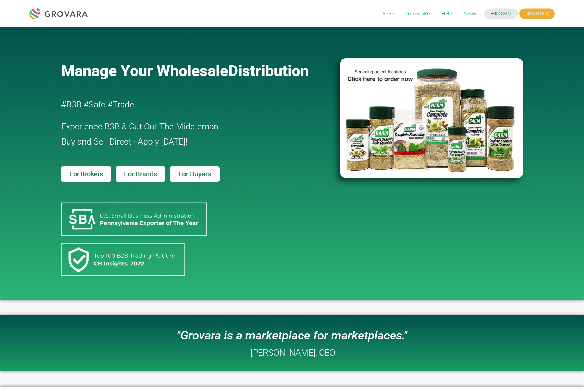 Image resolution: width=584 pixels, height=392 pixels. Describe the element at coordinates (145, 71) in the screenshot. I see `span: Manage Your Wholesale` at that location.